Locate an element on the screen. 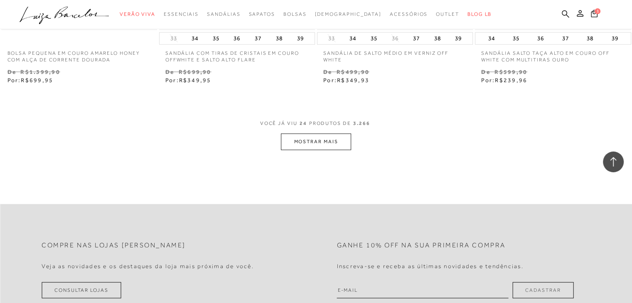 The image size is (632, 303). span: 1 is located at coordinates (597, 11).